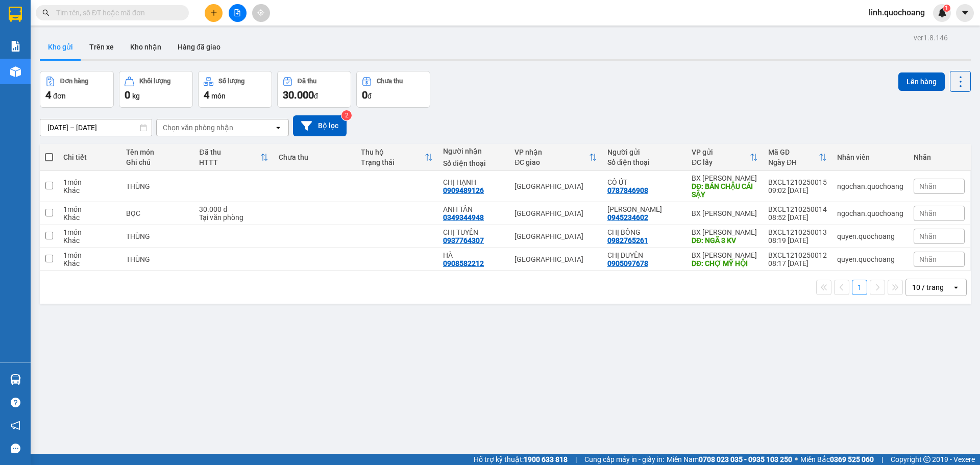 This screenshot has width=980, height=465. What do you see at coordinates (15, 425) in the screenshot?
I see `span: notification` at bounding box center [15, 425].